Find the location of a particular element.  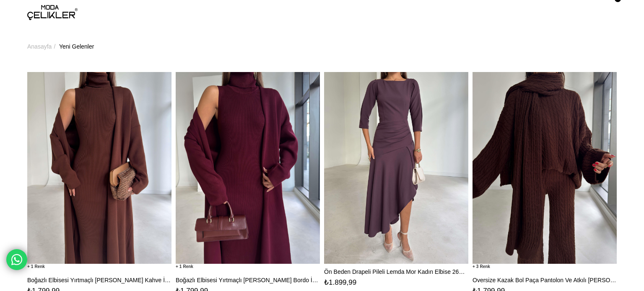

span: Yeni Gelenler is located at coordinates (77, 46).